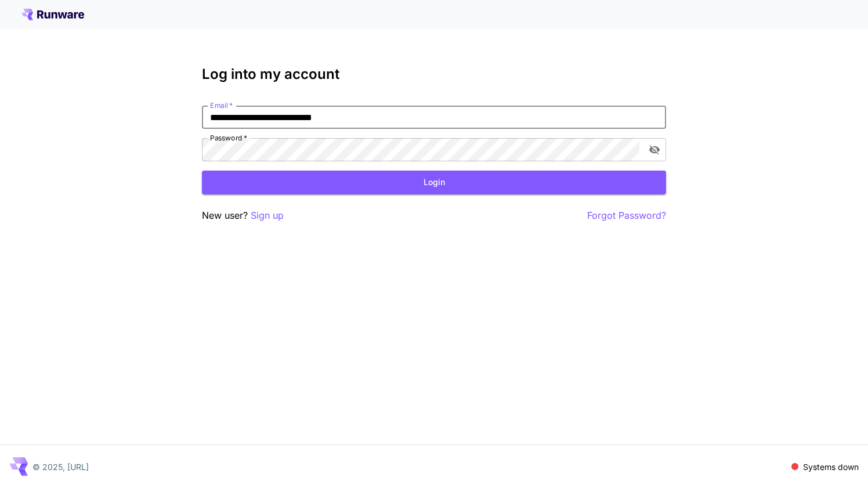 This screenshot has width=868, height=488. Describe the element at coordinates (221, 105) in the screenshot. I see `label: Email` at that location.